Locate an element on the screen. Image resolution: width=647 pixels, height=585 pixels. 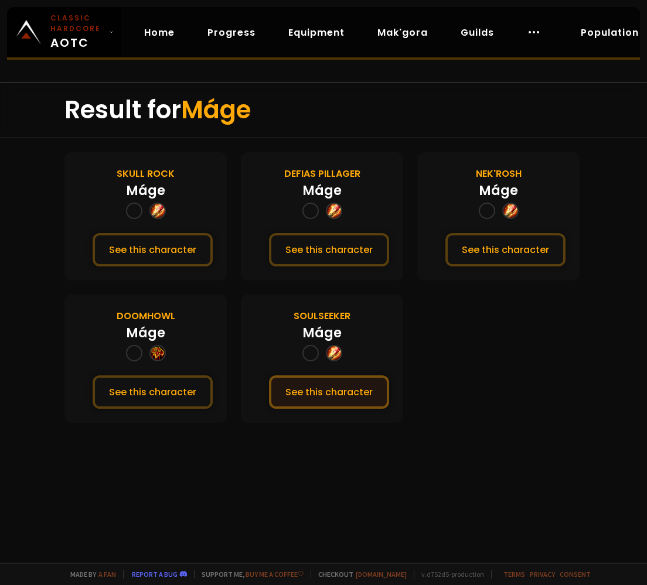
a: Mak'gora is located at coordinates (402, 32).